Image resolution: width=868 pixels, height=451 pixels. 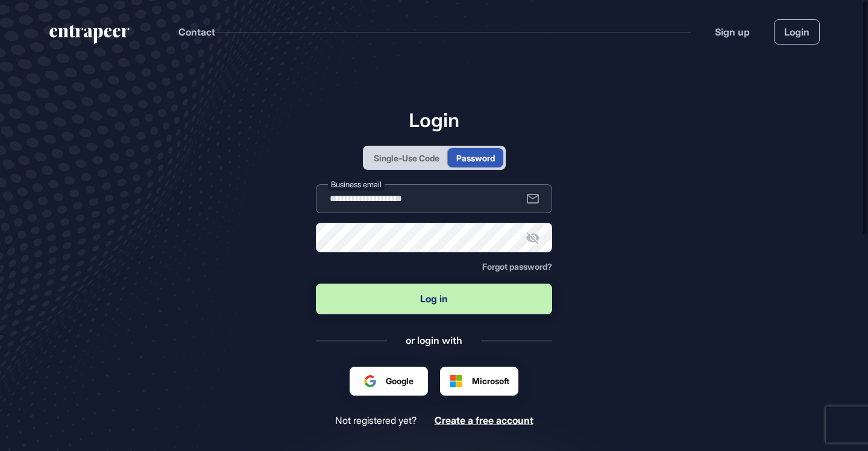 What do you see at coordinates (518, 267) in the screenshot?
I see `span: Forgot password?` at bounding box center [518, 267].